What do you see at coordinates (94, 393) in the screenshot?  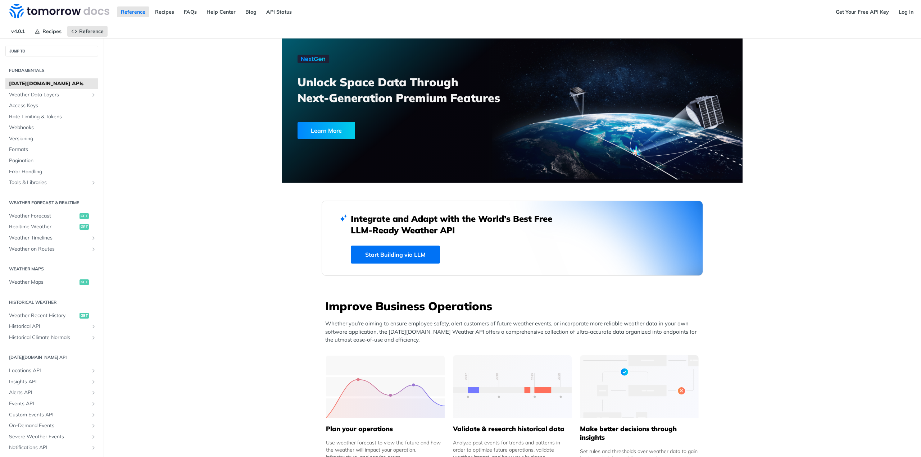 I see `button: Show subpages for Alerts API` at bounding box center [94, 393].